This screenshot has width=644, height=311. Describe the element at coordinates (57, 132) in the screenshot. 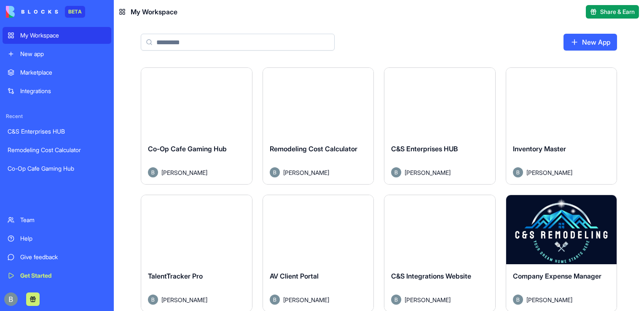

I see `a: C&S Enterprises HUB` at that location.